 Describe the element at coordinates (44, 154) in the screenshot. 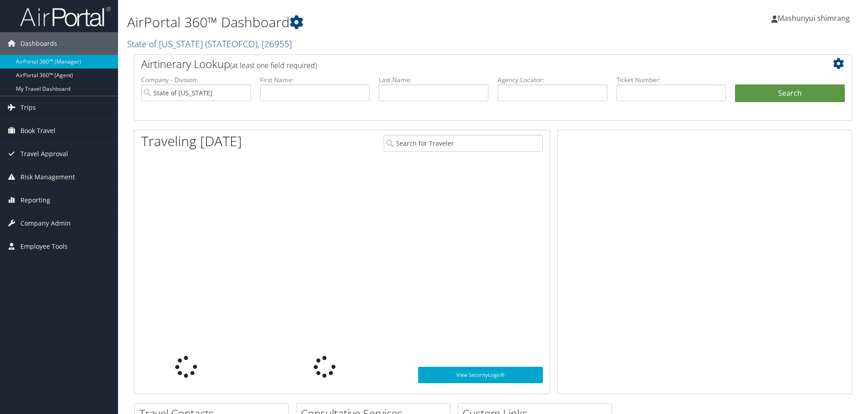

I see `span: Travel Approval` at that location.